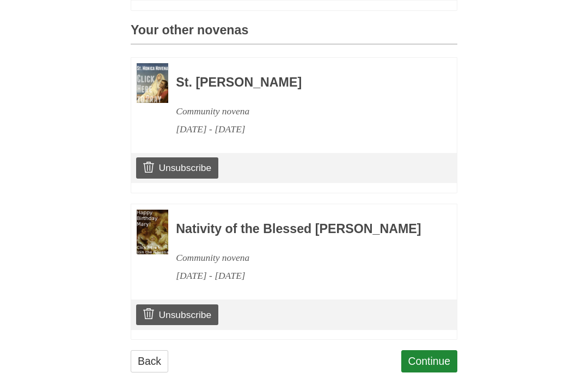 This screenshot has height=385, width=588. I want to click on a: Back, so click(149, 361).